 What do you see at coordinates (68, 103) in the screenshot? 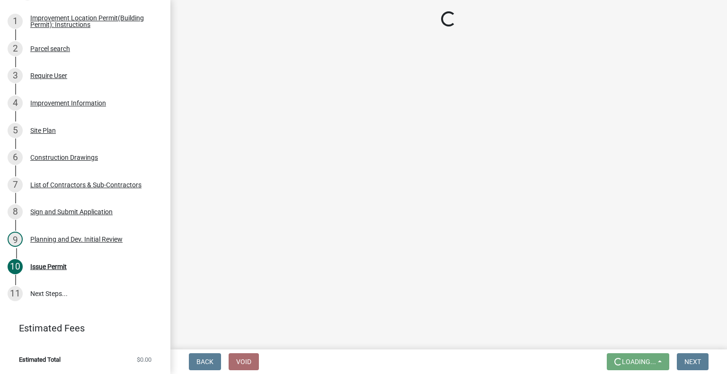
I see `div: Improvement Information` at bounding box center [68, 103].